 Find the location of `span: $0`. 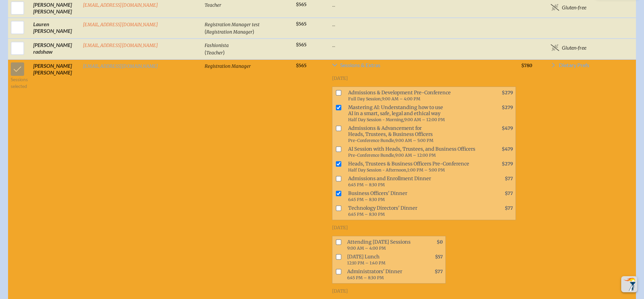

span: $0 is located at coordinates (440, 242).